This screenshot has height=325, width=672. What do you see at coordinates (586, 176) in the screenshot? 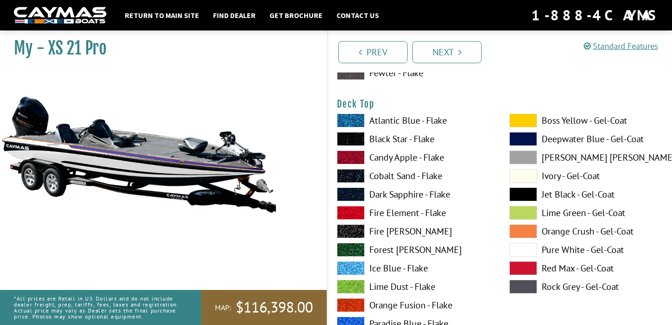
I see `label: Ivory - Gel-Coat` at bounding box center [586, 176].